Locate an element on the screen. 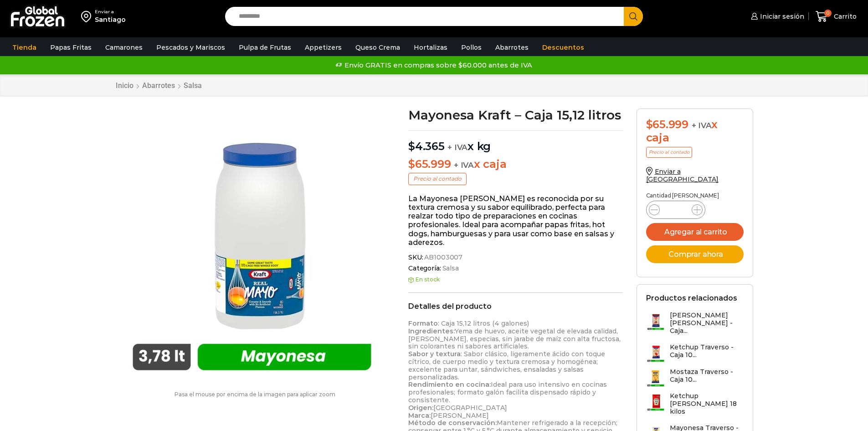  strong: Sabor y textura is located at coordinates (434, 353).